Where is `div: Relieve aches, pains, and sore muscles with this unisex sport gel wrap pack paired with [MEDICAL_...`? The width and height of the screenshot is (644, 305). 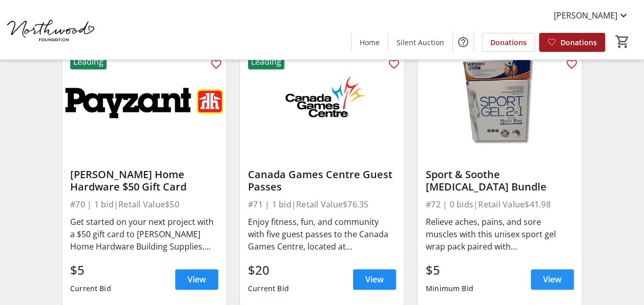
div: Relieve aches, pains, and sore muscles with this unisex sport gel wrap pack paired with [MEDICAL_... is located at coordinates (499, 234).